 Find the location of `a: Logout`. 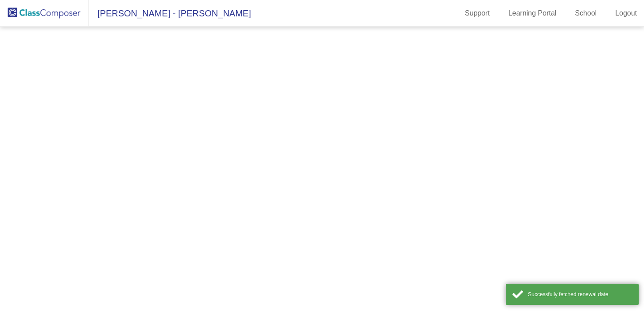

a: Logout is located at coordinates (626, 13).